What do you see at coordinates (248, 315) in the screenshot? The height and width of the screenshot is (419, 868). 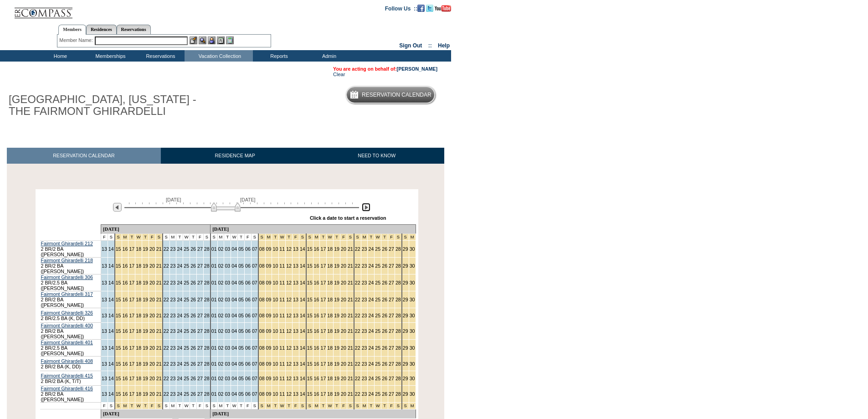 I see `a: 06` at bounding box center [248, 315].